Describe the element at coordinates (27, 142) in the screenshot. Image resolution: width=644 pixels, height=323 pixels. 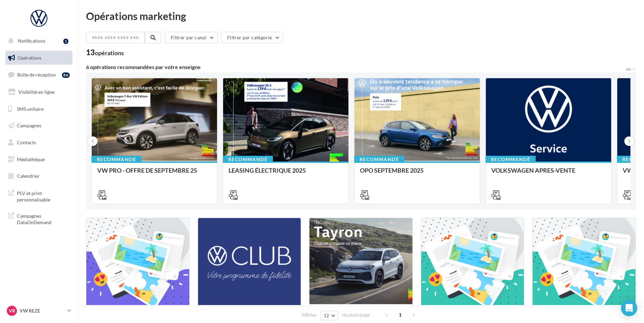
I see `span: Contacts` at that location.